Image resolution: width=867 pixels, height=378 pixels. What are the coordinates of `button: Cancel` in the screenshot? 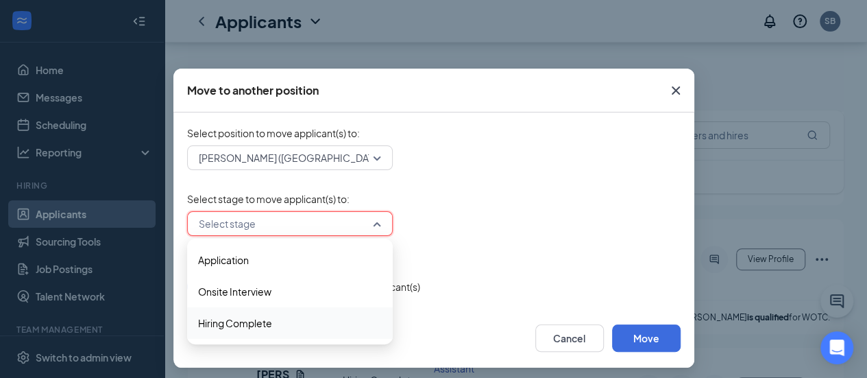 It's located at (569, 338).